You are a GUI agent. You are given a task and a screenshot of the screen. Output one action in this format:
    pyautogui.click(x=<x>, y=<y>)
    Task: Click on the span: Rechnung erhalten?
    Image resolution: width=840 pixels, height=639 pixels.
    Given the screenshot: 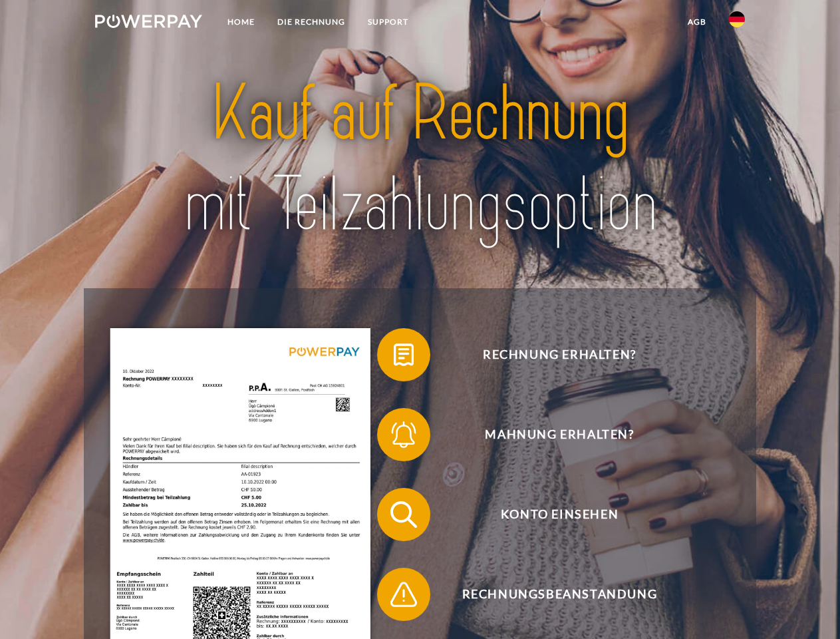 What is the action you would take?
    pyautogui.click(x=559, y=354)
    